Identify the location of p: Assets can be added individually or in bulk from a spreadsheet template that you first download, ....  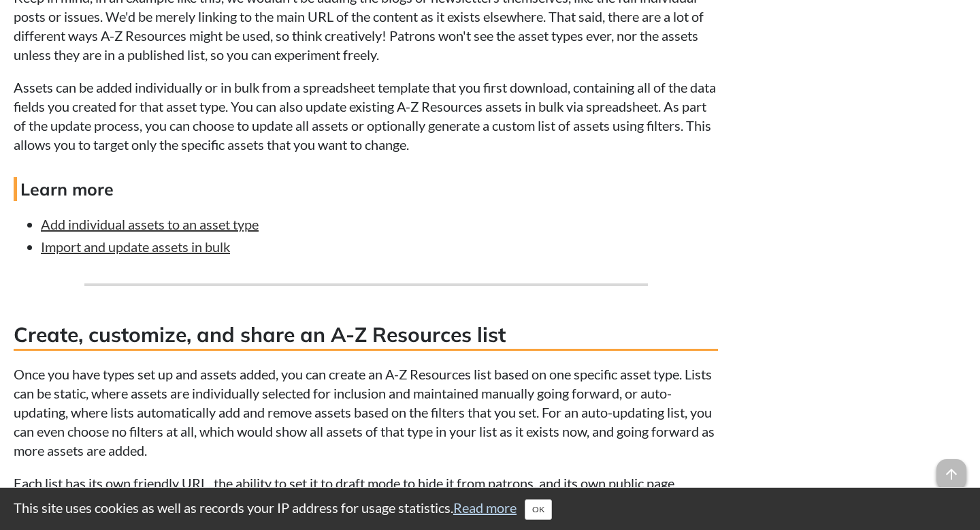
(365, 115).